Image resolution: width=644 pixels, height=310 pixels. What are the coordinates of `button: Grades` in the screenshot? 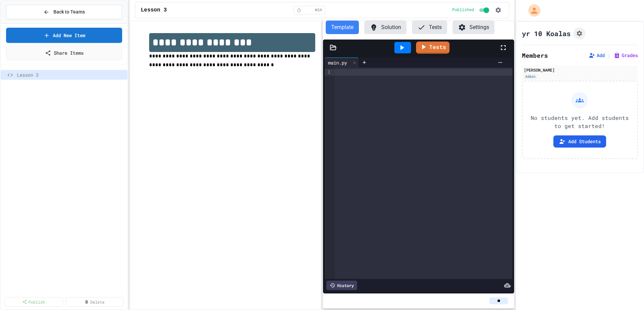 It's located at (626, 55).